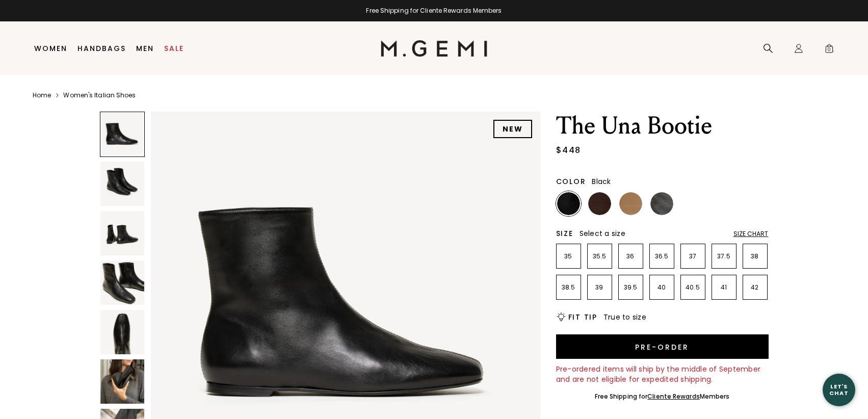  What do you see at coordinates (662, 347) in the screenshot?
I see `button: Pre-order` at bounding box center [662, 347].